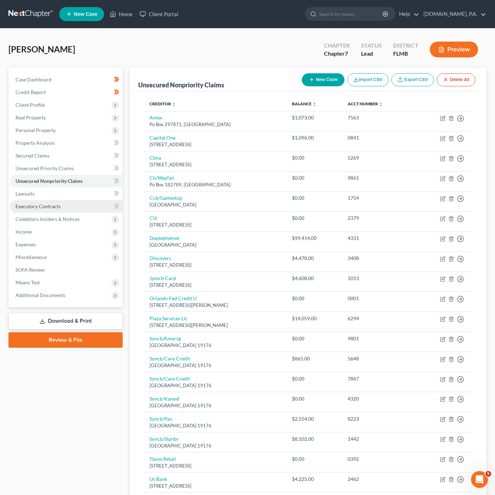 The height and width of the screenshot is (495, 495). I want to click on a: Client Portal, so click(159, 14).